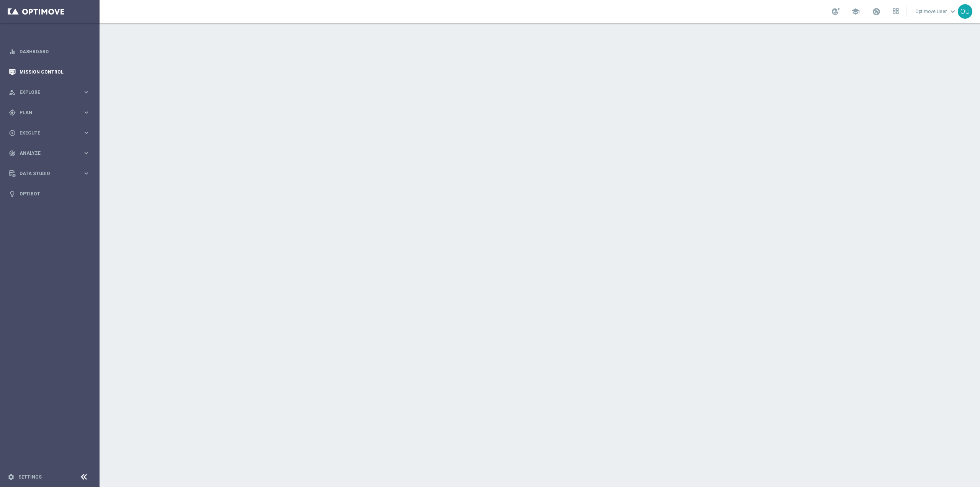  What do you see at coordinates (50, 194) in the screenshot?
I see `div: lightbulb Optibot` at bounding box center [50, 194].